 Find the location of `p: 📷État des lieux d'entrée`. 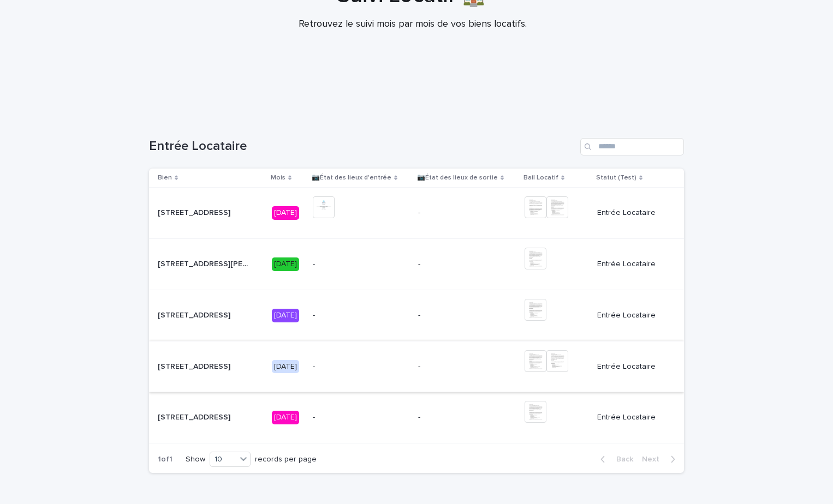

p: 📷État des lieux d'entrée is located at coordinates (352, 178).